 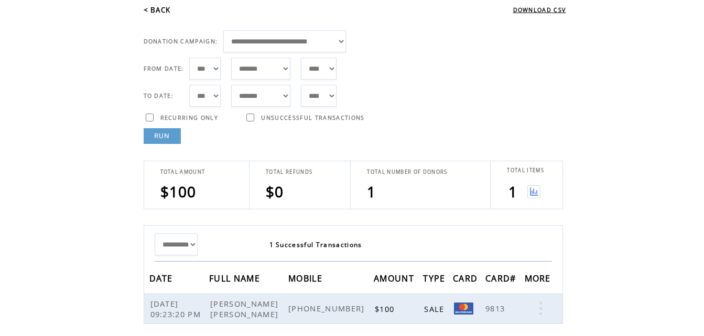 What do you see at coordinates (312, 118) in the screenshot?
I see `span: UNSUCCESSFUL TRANSACTIONS` at bounding box center [312, 118].